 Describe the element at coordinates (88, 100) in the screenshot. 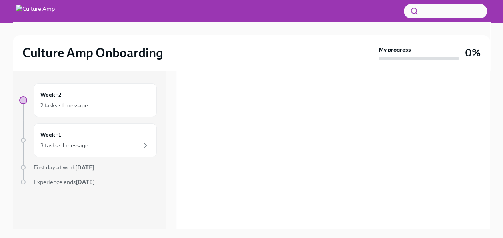

I see `a: Week -22 tasks • 1 message` at that location.